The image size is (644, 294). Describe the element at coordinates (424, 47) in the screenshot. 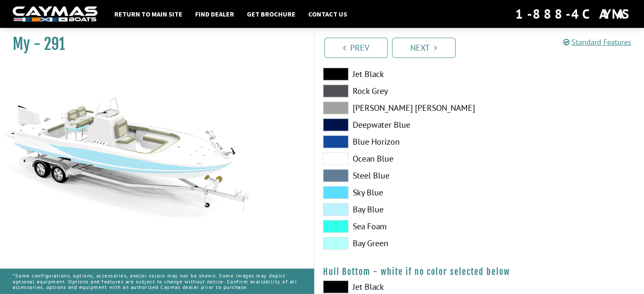

I see `a: Next` at that location.